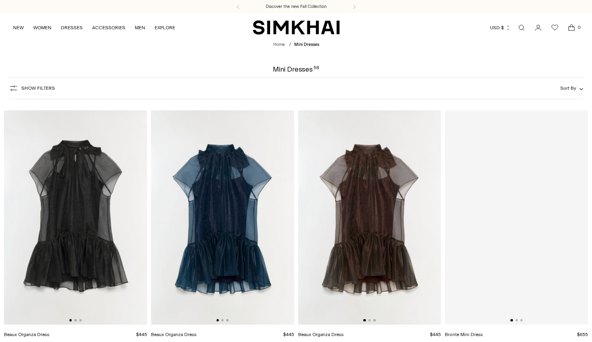 This screenshot has width=592, height=342. Describe the element at coordinates (572, 88) in the screenshot. I see `button: Sort By` at that location.